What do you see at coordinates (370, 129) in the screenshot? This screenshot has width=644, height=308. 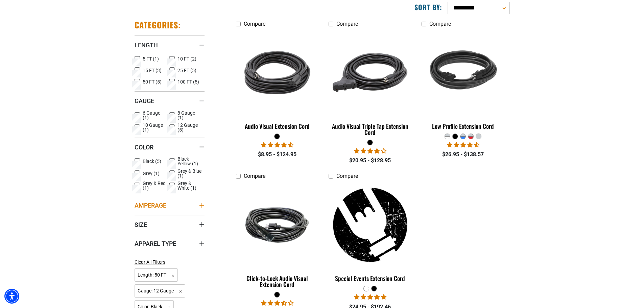 I see `div: Audio Visual Triple Tap Extension Cord` at bounding box center [370, 129].